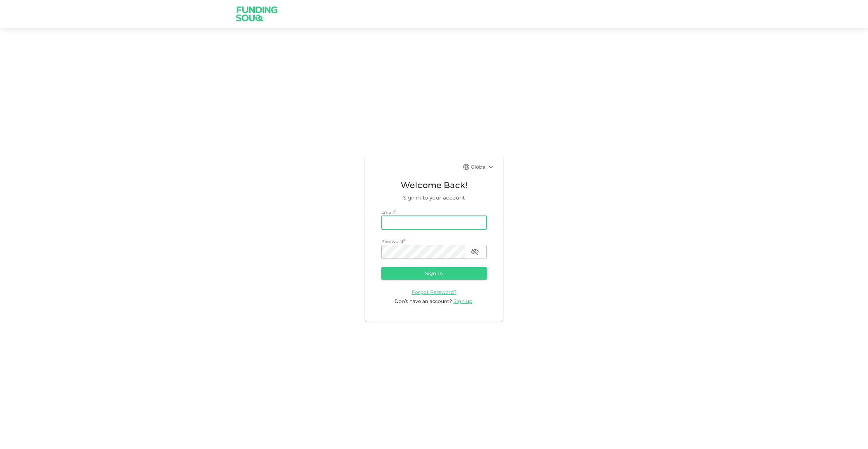 Image resolution: width=868 pixels, height=449 pixels. I want to click on span: Password, so click(392, 241).